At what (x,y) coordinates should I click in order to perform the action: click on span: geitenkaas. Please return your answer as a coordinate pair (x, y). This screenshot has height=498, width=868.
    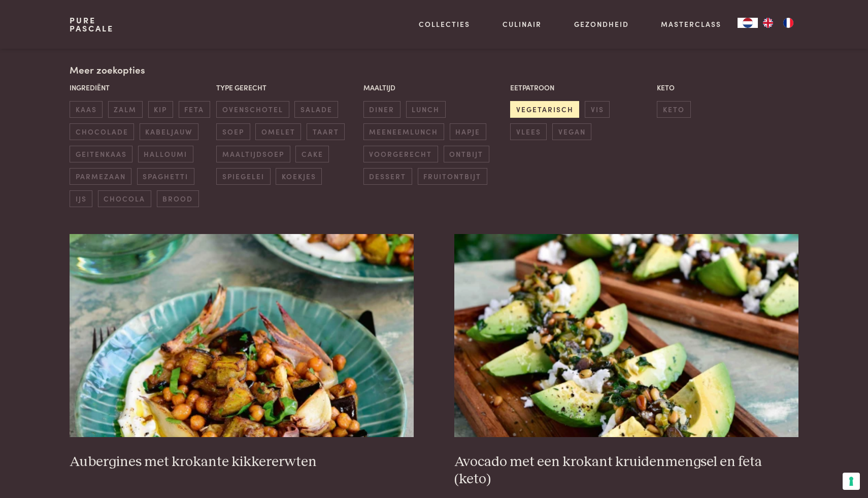
    Looking at the image, I should click on (101, 154).